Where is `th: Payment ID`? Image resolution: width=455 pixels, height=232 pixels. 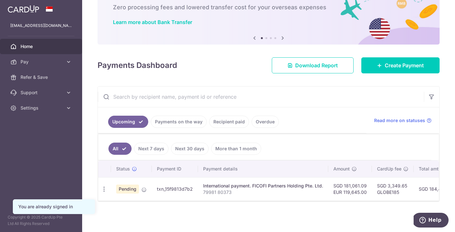
th: Payment ID is located at coordinates (175, 169).